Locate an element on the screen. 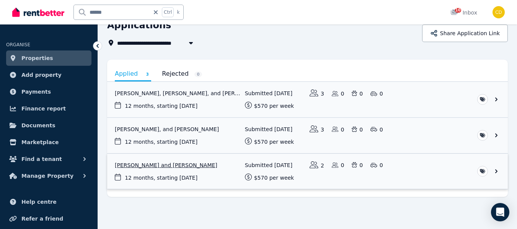 This screenshot has width=517, height=229. a: Finance report is located at coordinates (49, 109).